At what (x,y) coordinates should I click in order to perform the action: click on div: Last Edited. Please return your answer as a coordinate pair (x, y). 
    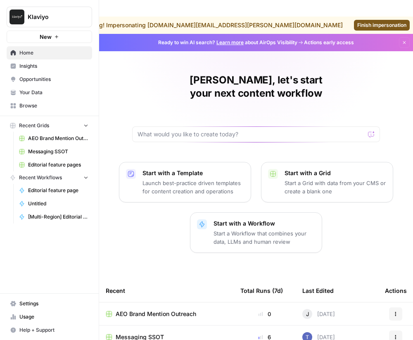
    Looking at the image, I should click on (318, 291).